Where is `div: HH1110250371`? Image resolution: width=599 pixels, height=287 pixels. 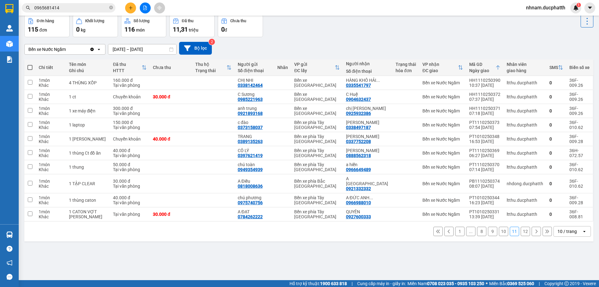
div: HH1110250371 is located at coordinates (485, 108).